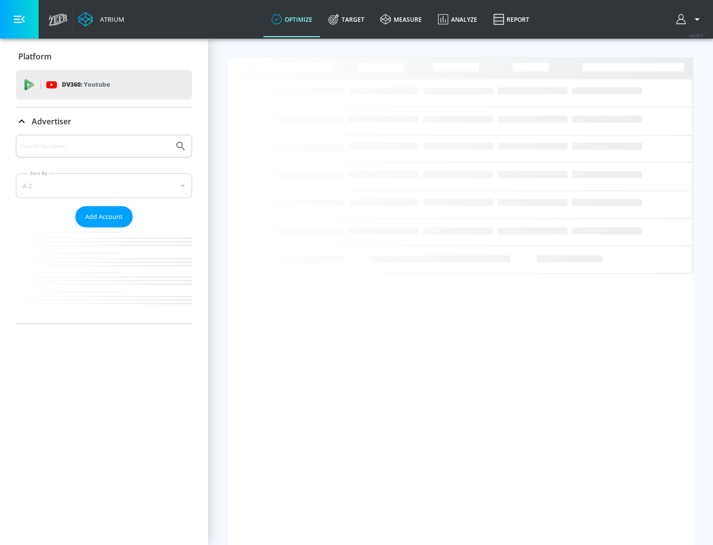 The image size is (713, 545). I want to click on a: measure, so click(401, 19).